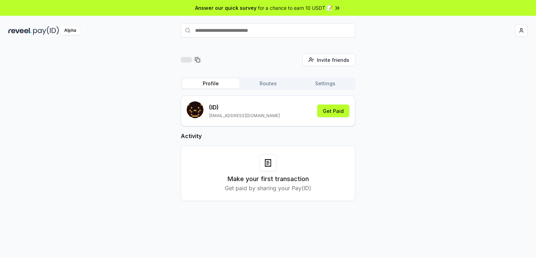 Image resolution: width=536 pixels, height=258 pixels. Describe the element at coordinates (325, 83) in the screenshot. I see `button: Settings` at that location.